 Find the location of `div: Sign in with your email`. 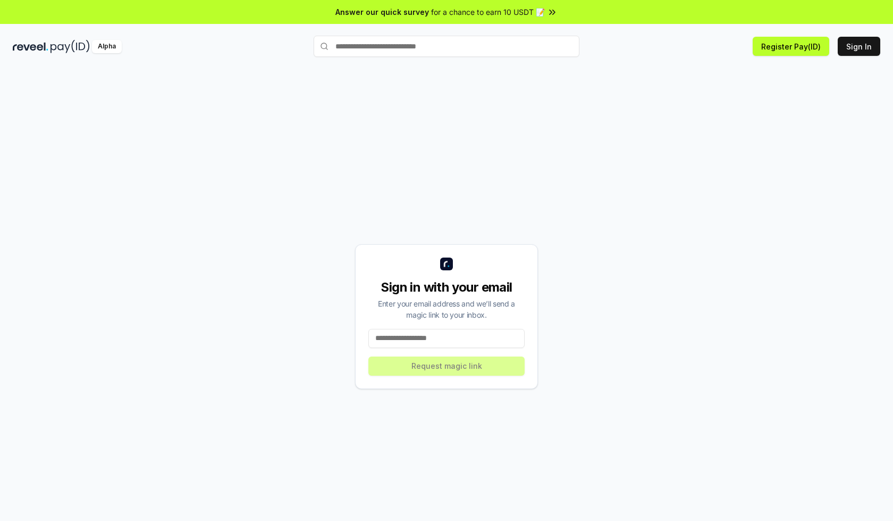

div: Sign in with your email is located at coordinates (447, 287).